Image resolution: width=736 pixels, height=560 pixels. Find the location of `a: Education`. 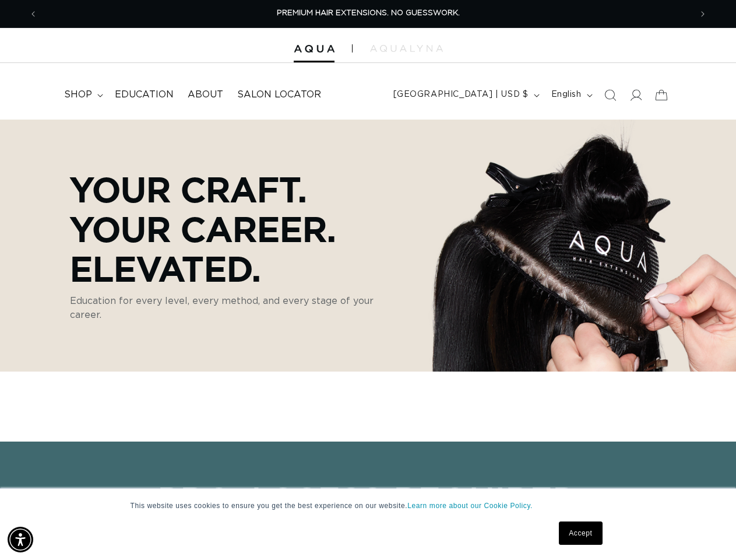

a: Education is located at coordinates (144, 94).